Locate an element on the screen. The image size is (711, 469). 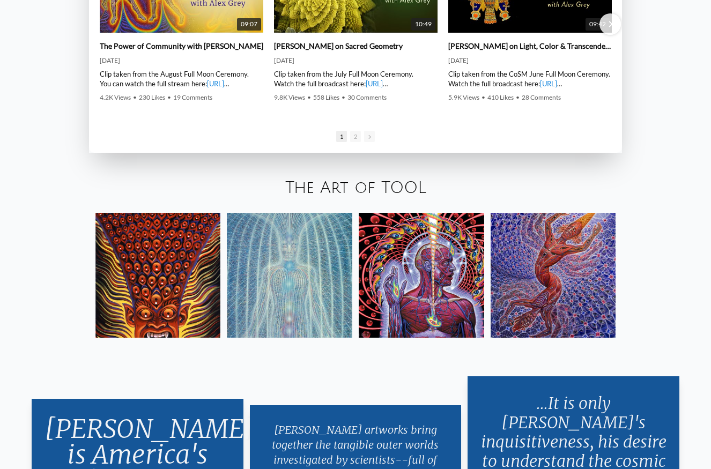
span: Go to slide 1 is located at coordinates (342, 136).